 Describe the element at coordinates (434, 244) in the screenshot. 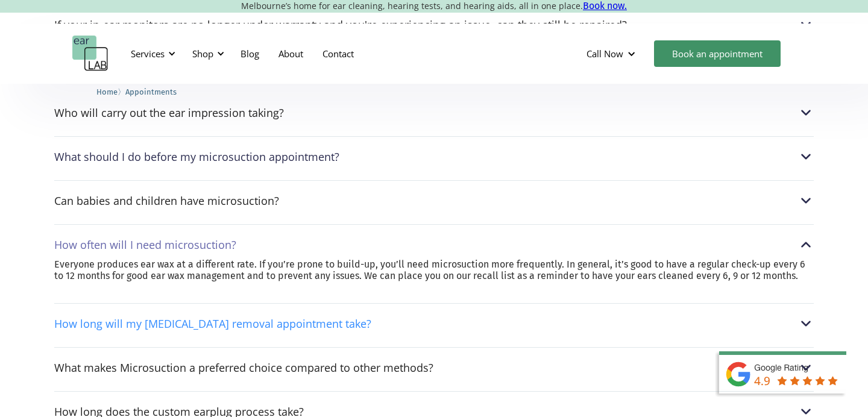

I see `div: How often will I need microsuction?FAQ arrow` at that location.